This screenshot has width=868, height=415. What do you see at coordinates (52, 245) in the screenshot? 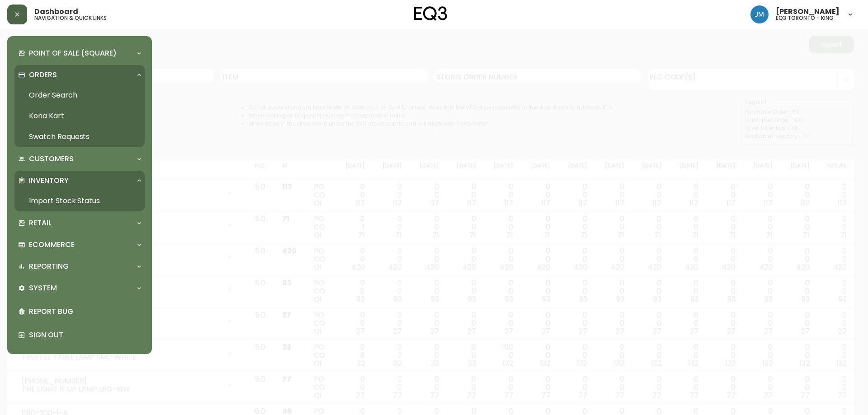
I see `p: Ecommerce` at bounding box center [52, 245].